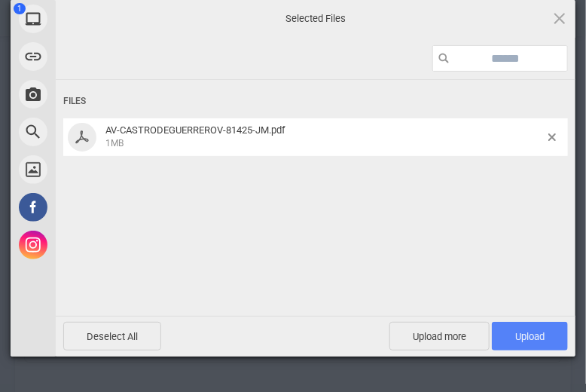  What do you see at coordinates (101, 207) in the screenshot?
I see `div: Facebook` at bounding box center [101, 207].